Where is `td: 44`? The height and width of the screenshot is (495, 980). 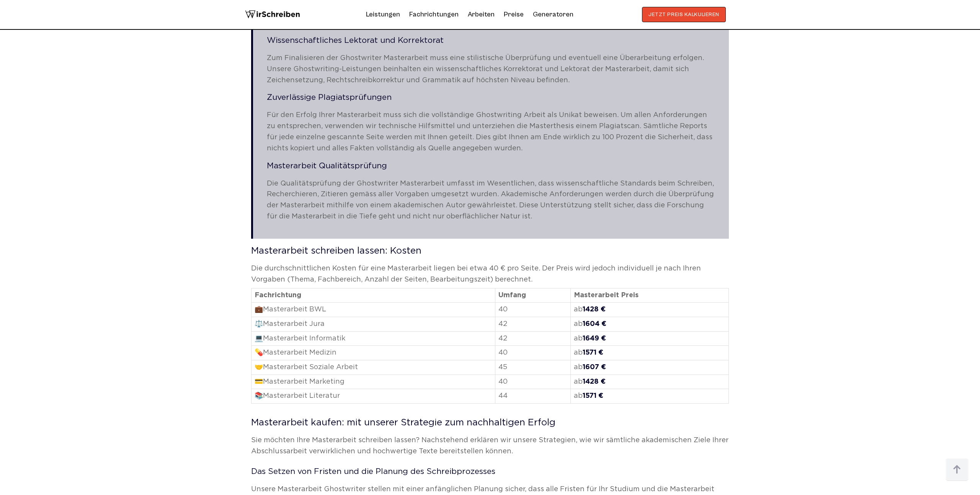 td: 44 is located at coordinates (532, 396).